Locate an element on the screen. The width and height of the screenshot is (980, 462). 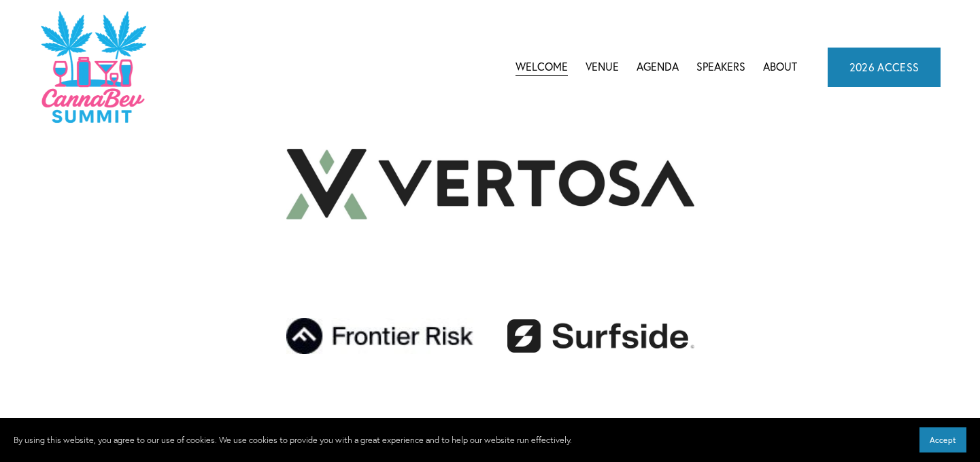
span: Agenda is located at coordinates (658, 67).